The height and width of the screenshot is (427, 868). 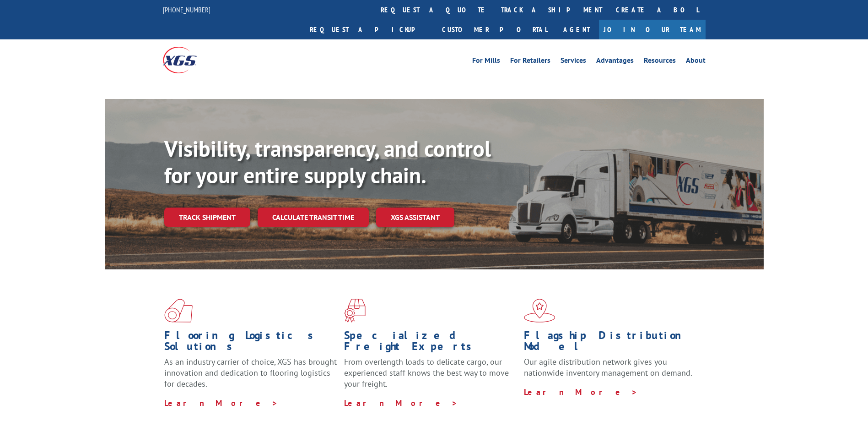 What do you see at coordinates (695, 62) in the screenshot?
I see `a: About` at bounding box center [695, 62].